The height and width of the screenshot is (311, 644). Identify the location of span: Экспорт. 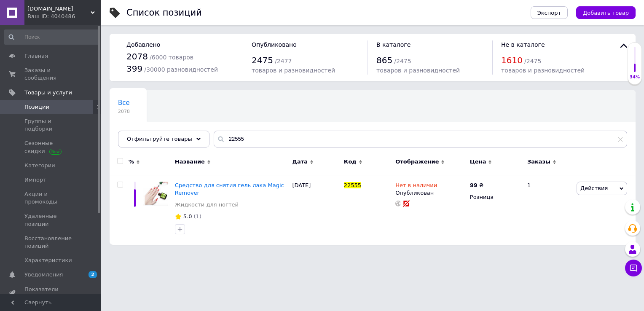
(550, 13).